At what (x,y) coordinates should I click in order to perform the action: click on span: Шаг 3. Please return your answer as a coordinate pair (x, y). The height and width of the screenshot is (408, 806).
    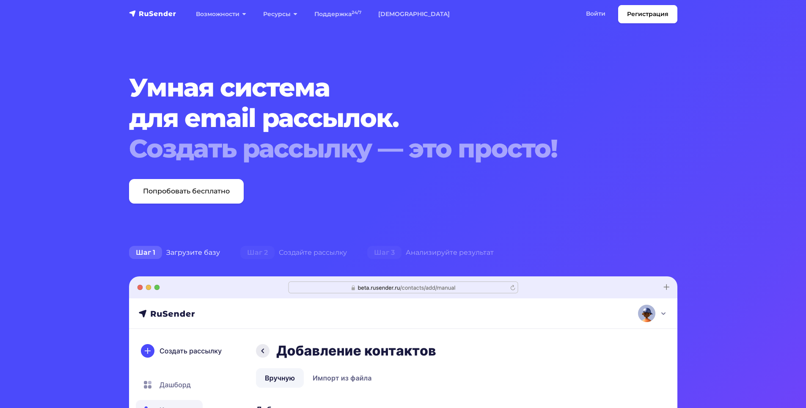
    Looking at the image, I should click on (384, 253).